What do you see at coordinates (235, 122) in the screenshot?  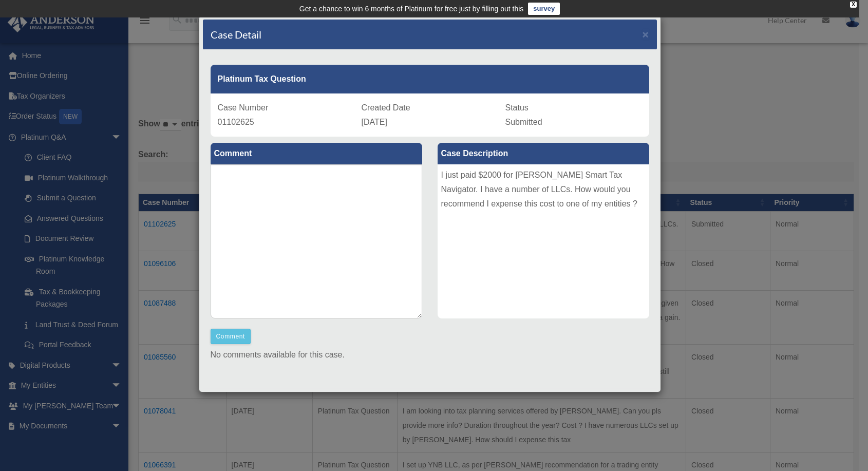 I see `span: 01102625` at bounding box center [235, 122].